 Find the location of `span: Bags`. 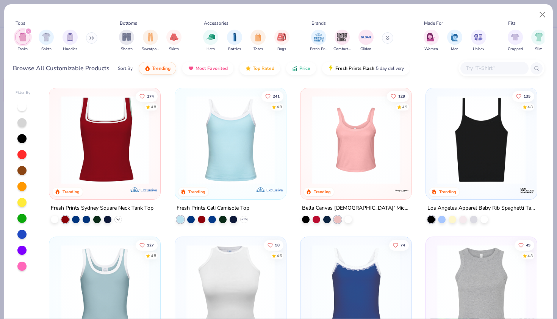

span: Bags is located at coordinates (282, 49).